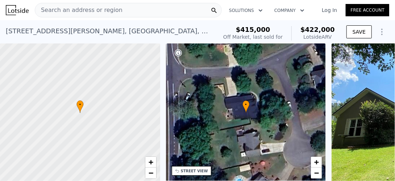  What do you see at coordinates (289, 11) in the screenshot?
I see `button: Company` at bounding box center [289, 11].